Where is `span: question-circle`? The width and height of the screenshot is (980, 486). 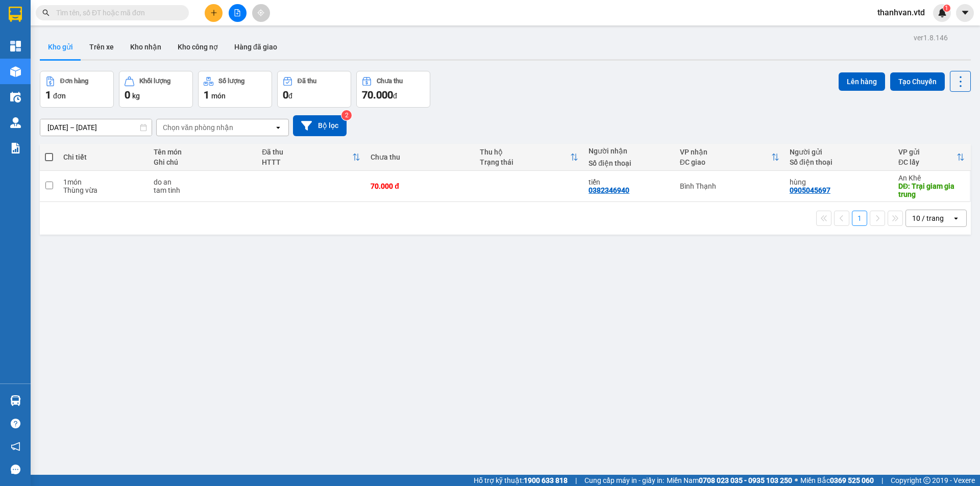
span: question-circle is located at coordinates (16, 424).